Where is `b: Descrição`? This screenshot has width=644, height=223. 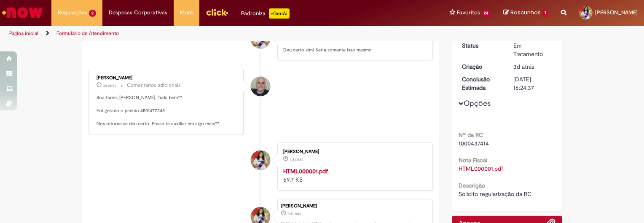
b: Descrição is located at coordinates (472, 185).